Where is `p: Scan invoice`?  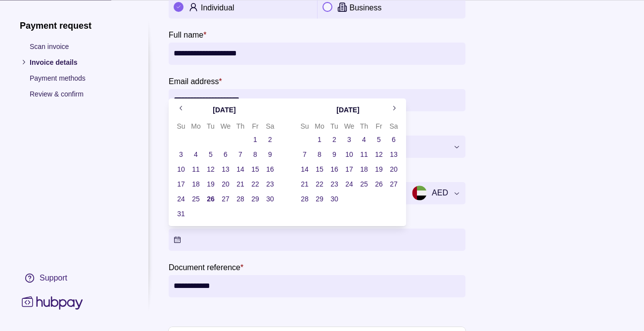
p: Scan invoice is located at coordinates (79, 46).